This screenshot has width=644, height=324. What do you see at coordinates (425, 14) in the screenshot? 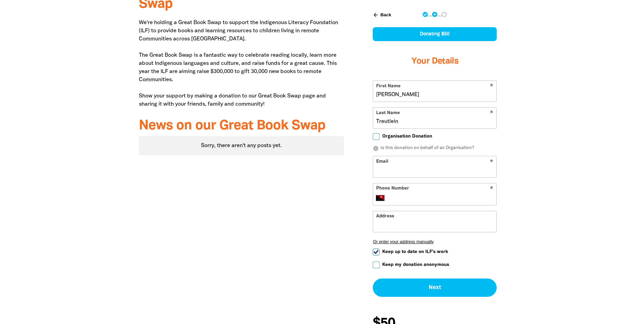
I see `button: Navigate to step 1 of 3 to enter your donation amount` at bounding box center [425, 14].